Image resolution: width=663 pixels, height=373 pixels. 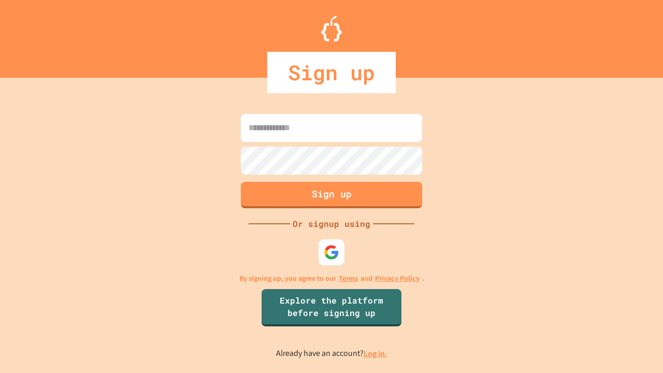 I want to click on a: Explore the platform before signing up, so click(x=331, y=308).